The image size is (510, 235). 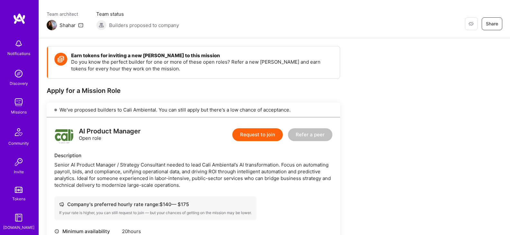 What do you see at coordinates (144, 25) in the screenshot?
I see `span: Builders proposed to company` at bounding box center [144, 25].